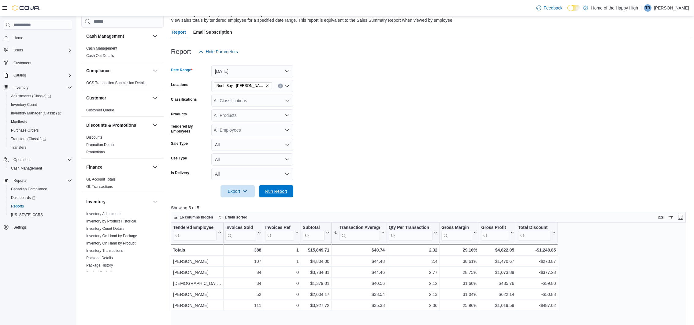 The height and width of the screenshot is (325, 694). What do you see at coordinates (99, 187) in the screenshot?
I see `a: GL Transactions` at bounding box center [99, 187].